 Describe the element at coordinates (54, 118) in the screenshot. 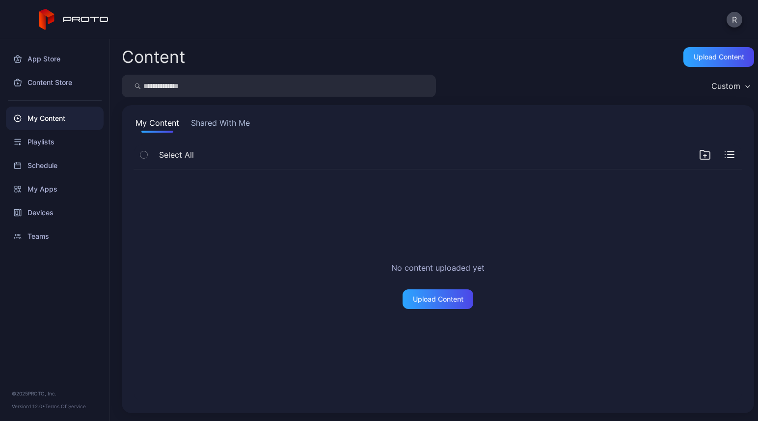

I see `a: My Content` at that location.